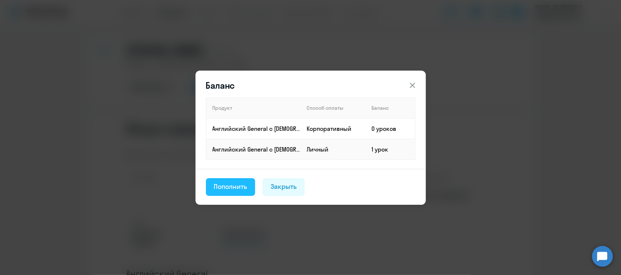  Describe the element at coordinates (231, 187) in the screenshot. I see `div: Пополнить` at that location.